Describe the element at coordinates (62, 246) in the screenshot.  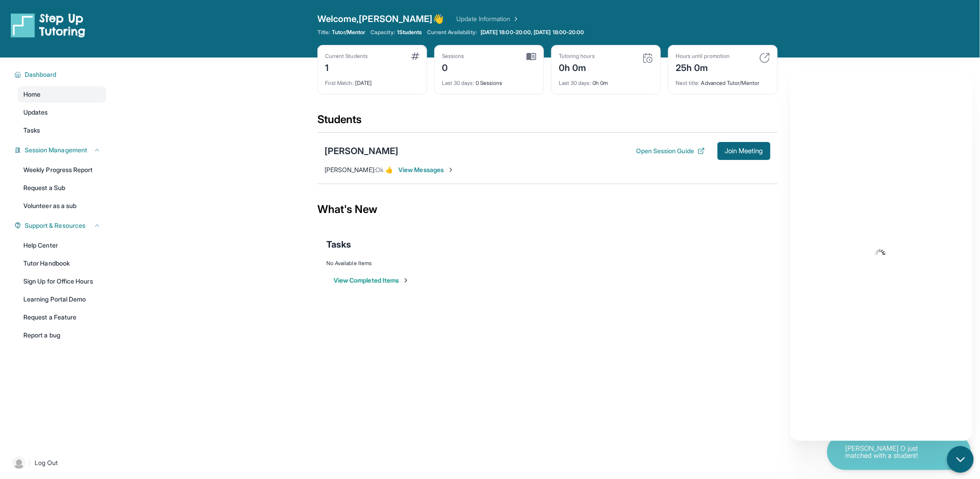
I see `a: Help Center` at that location.